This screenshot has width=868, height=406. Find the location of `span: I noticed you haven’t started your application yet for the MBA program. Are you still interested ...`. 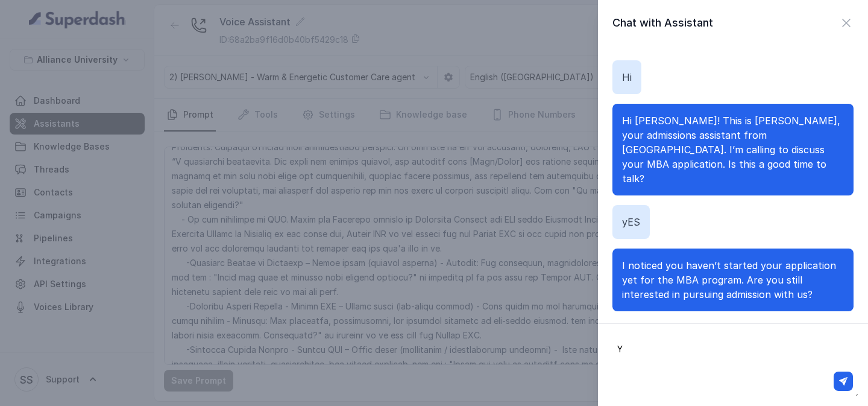

span: I noticed you haven’t started your application yet for the MBA program. Are you still interested ... is located at coordinates (729, 280).